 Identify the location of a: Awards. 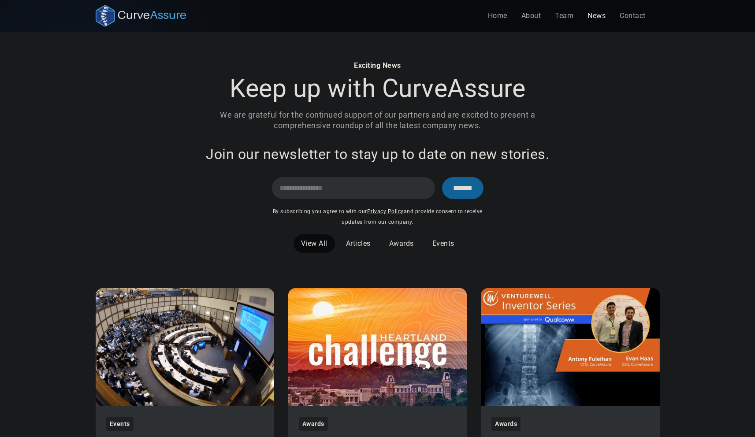
(402, 244).